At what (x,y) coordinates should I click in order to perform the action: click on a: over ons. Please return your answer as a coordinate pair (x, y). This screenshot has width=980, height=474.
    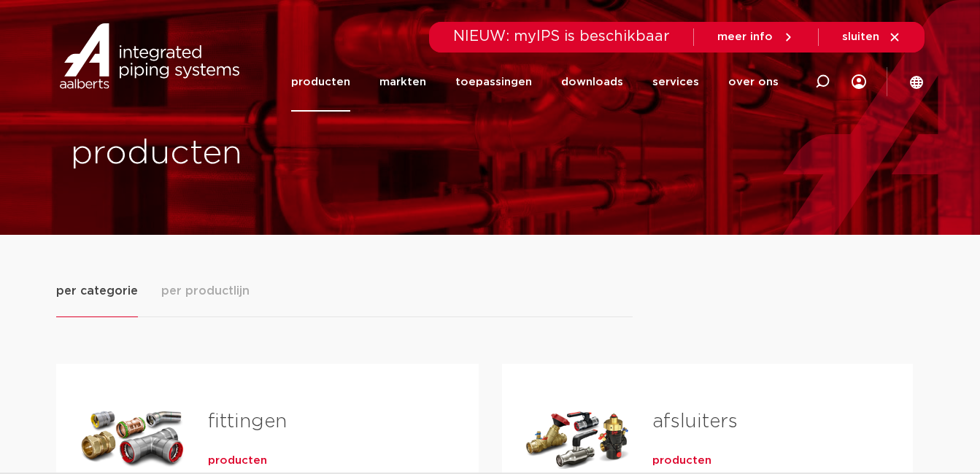
    Looking at the image, I should click on (753, 81).